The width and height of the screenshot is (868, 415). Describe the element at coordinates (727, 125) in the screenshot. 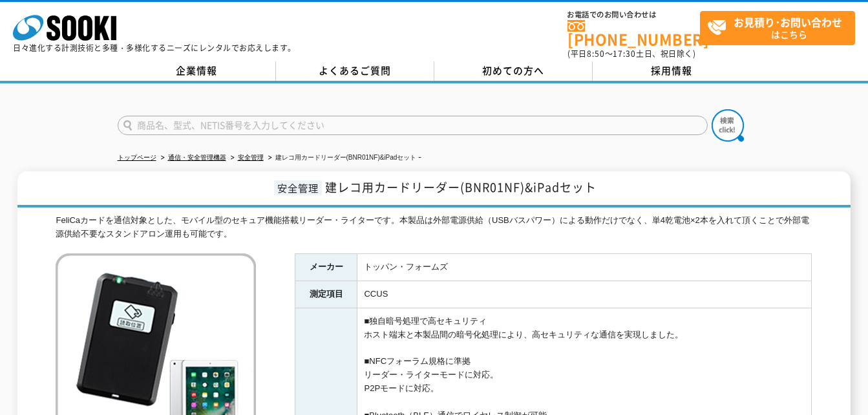

I see `img: btn_search.png` at that location.